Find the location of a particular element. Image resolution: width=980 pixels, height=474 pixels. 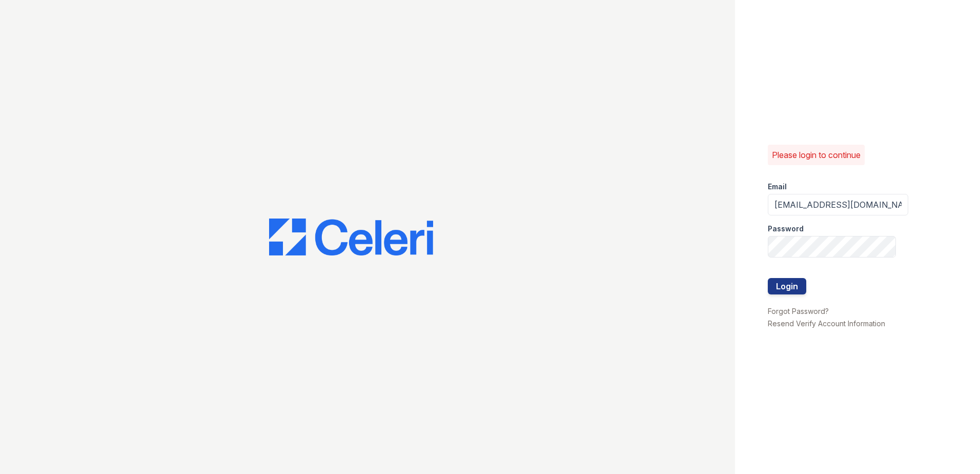

label: Email is located at coordinates (777, 187).